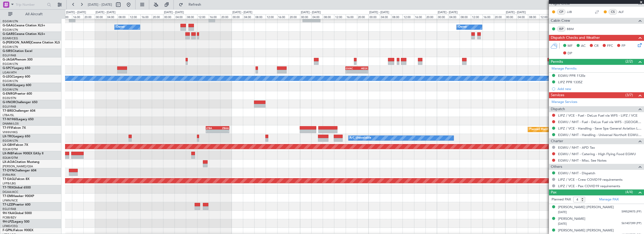 The width and height of the screenshot is (644, 234). What do you see at coordinates (31, 5) in the screenshot?
I see `input: Trip Number` at bounding box center [31, 5].